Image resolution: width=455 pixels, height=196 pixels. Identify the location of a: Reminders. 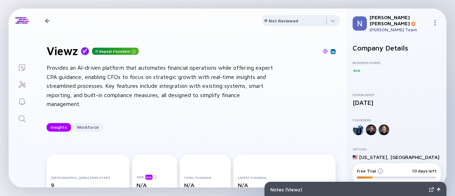
(22, 101).